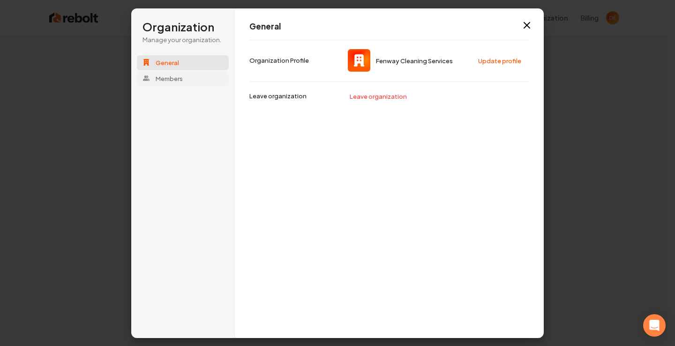 The height and width of the screenshot is (346, 675). What do you see at coordinates (389, 27) in the screenshot?
I see `h1: General` at bounding box center [389, 27].